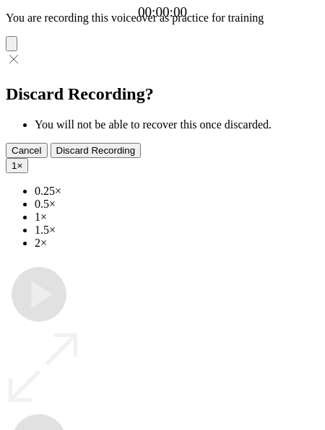 This screenshot has width=325, height=430. Describe the element at coordinates (177, 125) in the screenshot. I see `li: You will not be able to recover this once discarded.` at that location.